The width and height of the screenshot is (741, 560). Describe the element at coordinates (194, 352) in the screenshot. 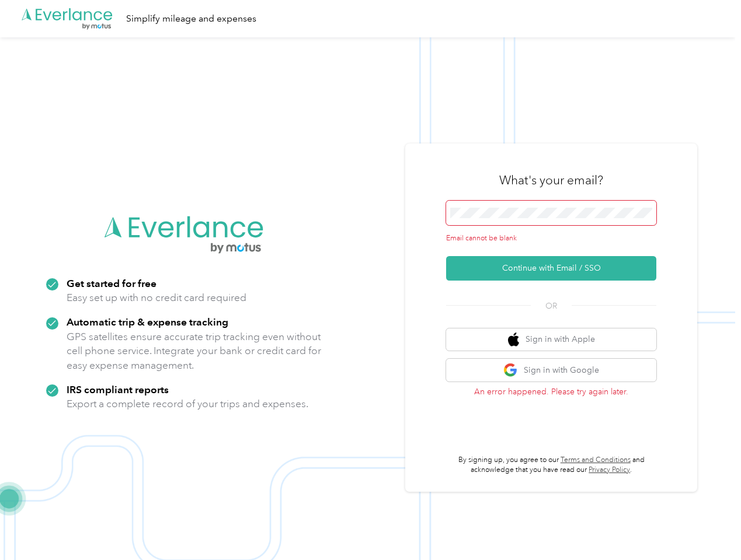

I see `p: GPS satellites ensure accurate trip tracking even without cell phone service. Integrate your bank...` at that location.